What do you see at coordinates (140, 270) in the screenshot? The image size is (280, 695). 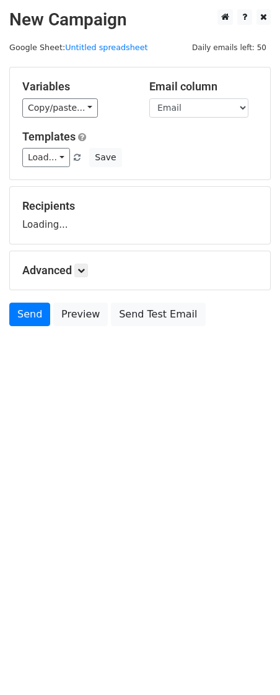 I see `h5: Advanced` at bounding box center [140, 270].